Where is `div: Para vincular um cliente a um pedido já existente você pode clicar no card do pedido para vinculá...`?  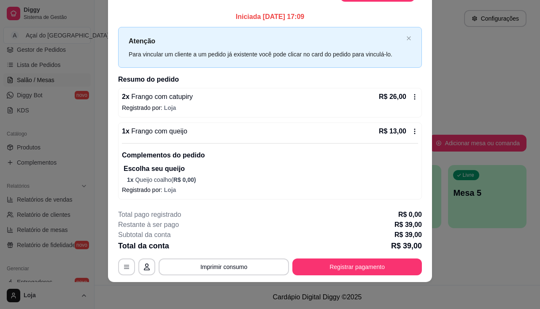 div: Para vincular um cliente a um pedido já existente você pode clicar no card do pedido para vinculá... is located at coordinates (266, 54).